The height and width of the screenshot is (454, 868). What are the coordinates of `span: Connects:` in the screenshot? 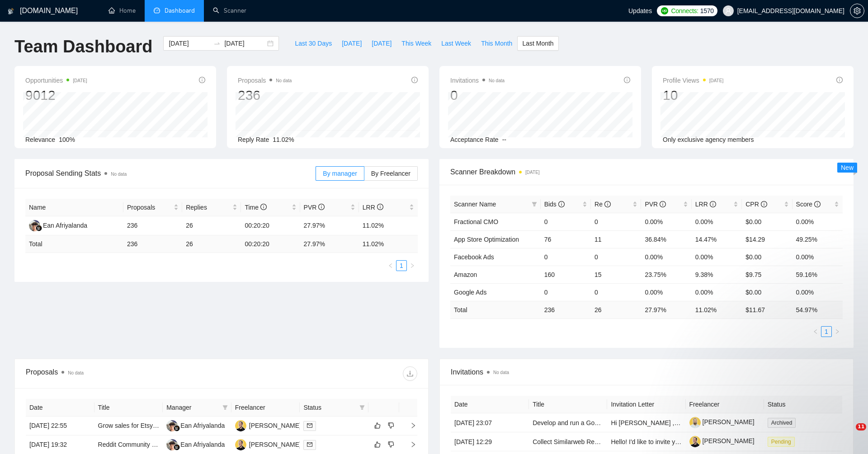 It's located at (684, 11).